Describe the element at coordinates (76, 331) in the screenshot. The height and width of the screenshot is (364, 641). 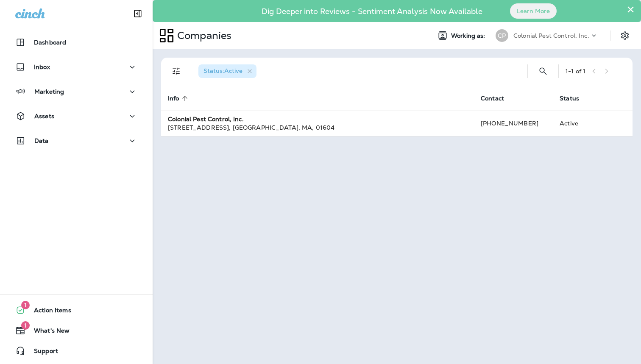
I see `button: 1What's New` at that location.